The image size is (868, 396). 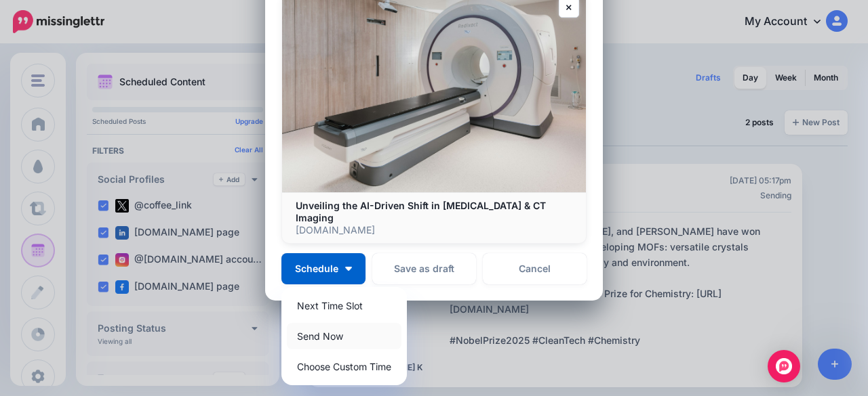 What do you see at coordinates (344, 336) in the screenshot?
I see `div: Schedule` at bounding box center [344, 336].